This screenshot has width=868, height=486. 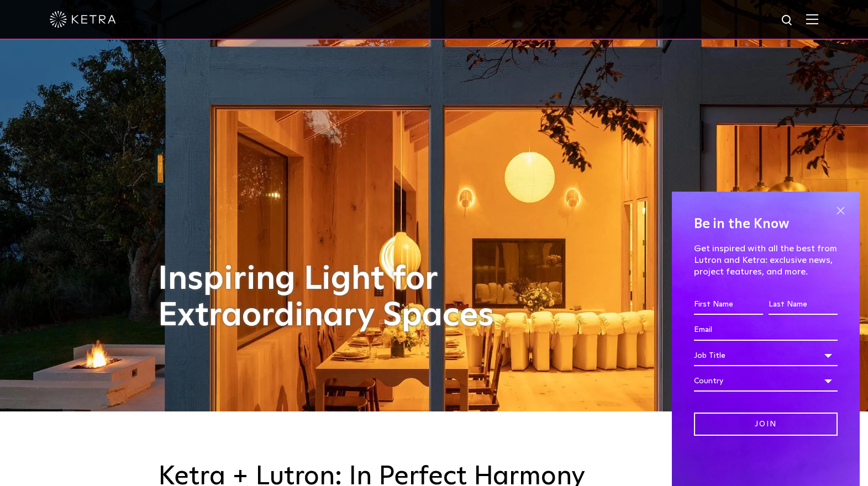 What do you see at coordinates (766, 356) in the screenshot?
I see `div: Job Title` at bounding box center [766, 356].